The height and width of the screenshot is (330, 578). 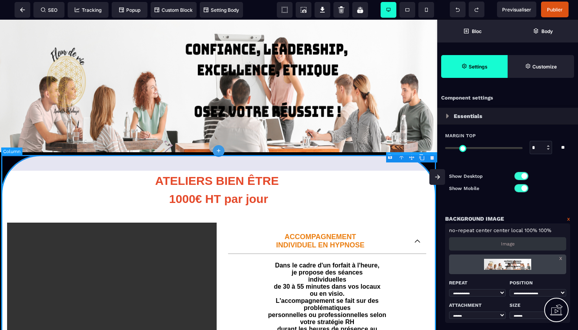 What do you see at coordinates (219, 170) in the screenshot?
I see `b: ATELIERS BIEN ÊTRE 1000€ HT par jour` at bounding box center [219, 170].